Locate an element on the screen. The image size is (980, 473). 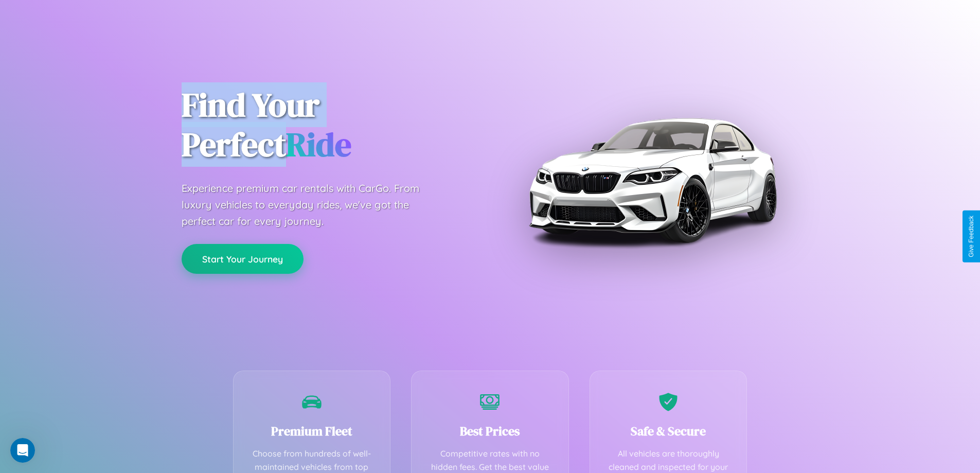
img: Premium BMW car rental vehicle is located at coordinates (652, 180).